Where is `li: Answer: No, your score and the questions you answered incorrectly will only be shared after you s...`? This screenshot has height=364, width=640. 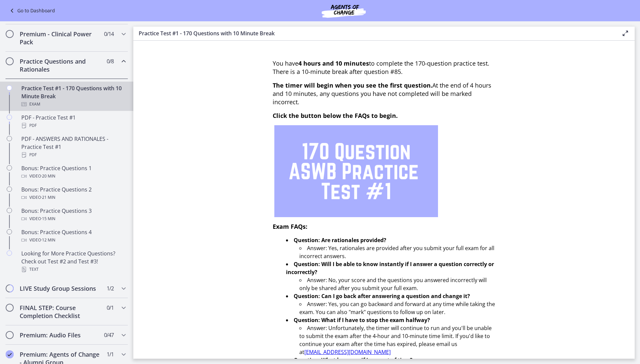
li: Answer: No, your score and the questions you answered incorrectly will only be shared after you s... is located at coordinates (398, 284).